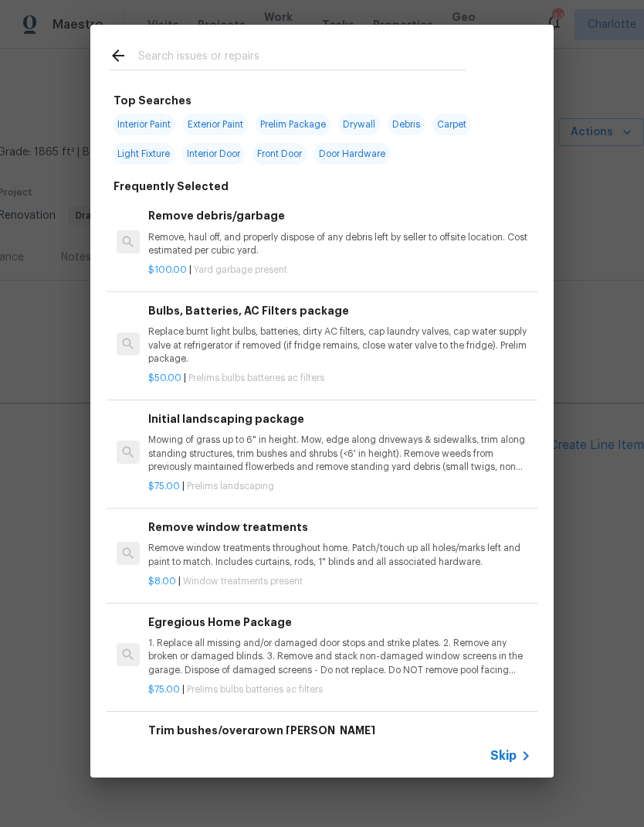 Image resolution: width=644 pixels, height=827 pixels. Describe the element at coordinates (340, 452) in the screenshot. I see `p: Mowing of grass up to 6" in height. Mow, edge along driveways & sidewalks, trim along standing st...` at that location.